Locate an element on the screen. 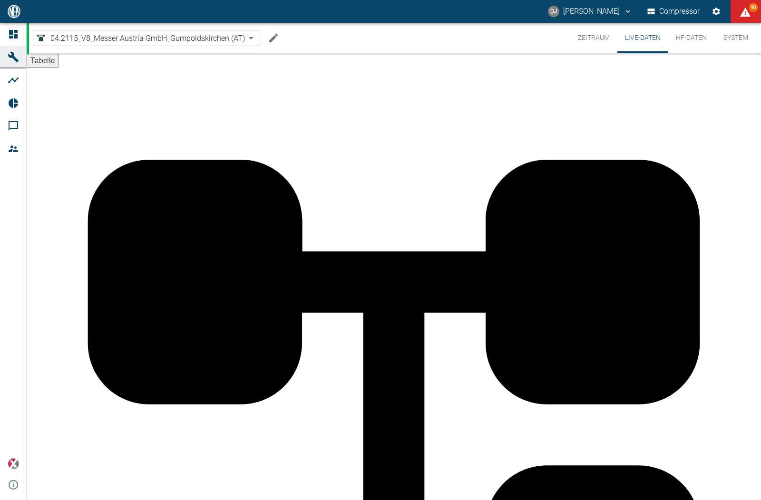  img: logo is located at coordinates (14, 11).